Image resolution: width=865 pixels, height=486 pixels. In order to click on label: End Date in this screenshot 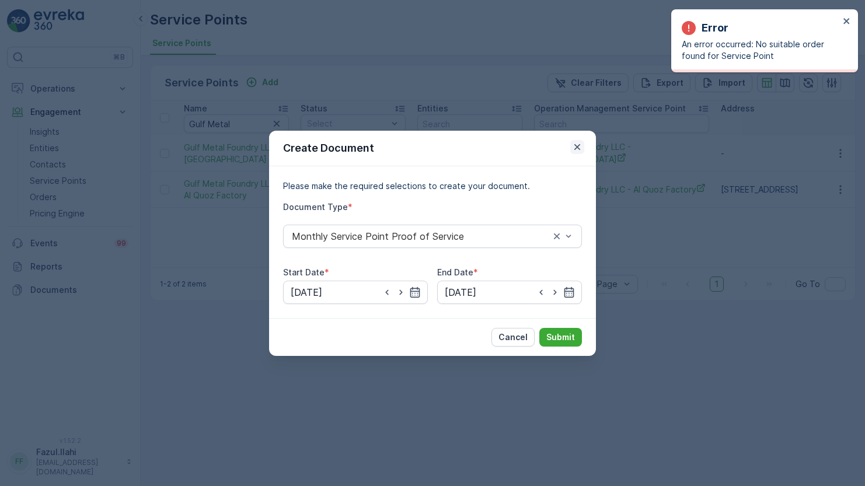, I will do `click(455, 272)`.